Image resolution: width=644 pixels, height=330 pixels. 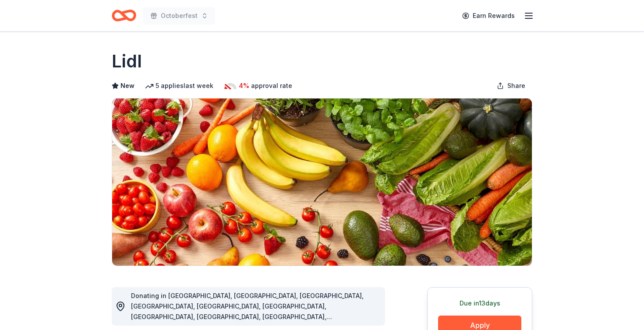 What do you see at coordinates (179, 86) in the screenshot?
I see `div: 5 applies last week` at bounding box center [179, 86].